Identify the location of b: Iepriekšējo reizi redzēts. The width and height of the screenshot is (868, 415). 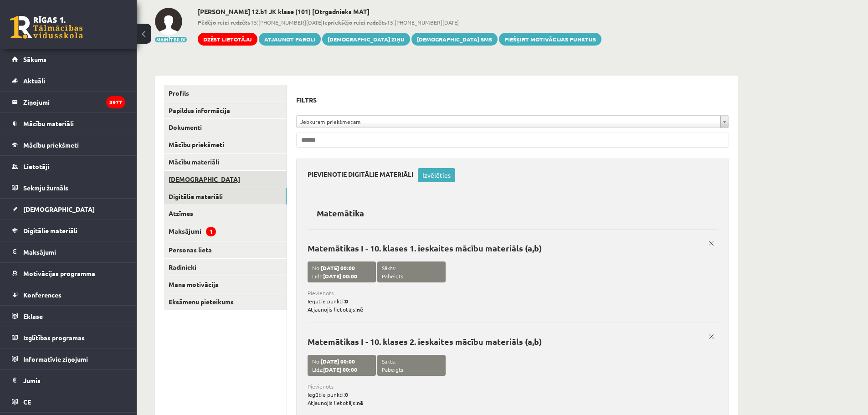
(354, 22).